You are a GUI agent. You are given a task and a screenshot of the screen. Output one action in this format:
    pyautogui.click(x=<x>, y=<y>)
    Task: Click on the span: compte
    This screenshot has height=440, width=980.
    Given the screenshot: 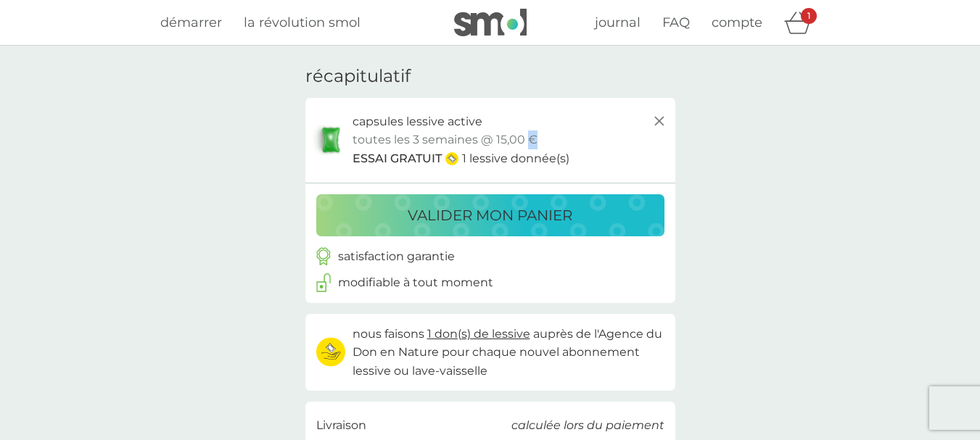 What is the action you would take?
    pyautogui.click(x=737, y=23)
    